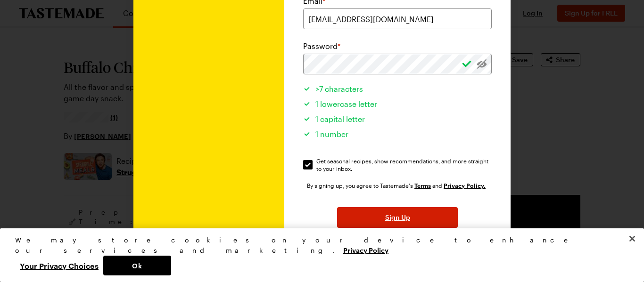  I want to click on button: Sign Up, so click(398, 217).